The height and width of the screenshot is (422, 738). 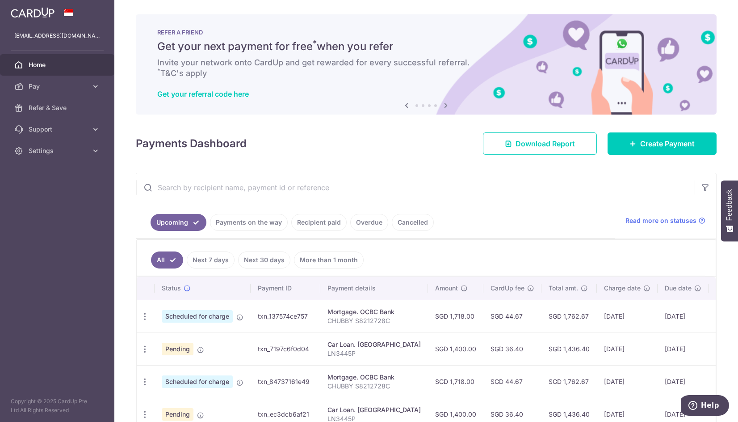 I want to click on td: txn_84737161e49, so click(x=286, y=381).